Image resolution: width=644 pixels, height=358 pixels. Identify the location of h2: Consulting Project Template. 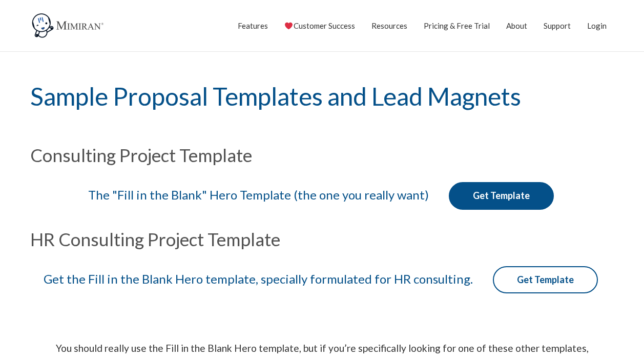
(322, 155).